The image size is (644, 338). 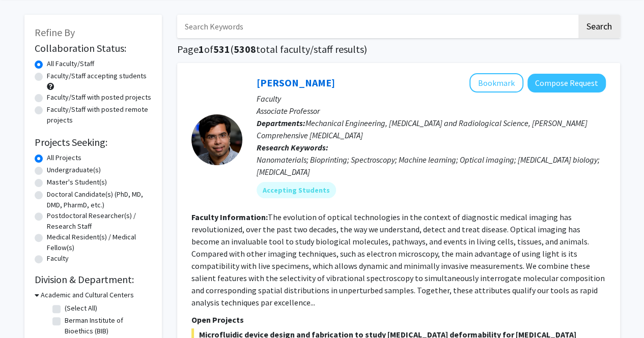 What do you see at coordinates (87, 295) in the screenshot?
I see `h3: Academic and Cultural Centers` at bounding box center [87, 295].